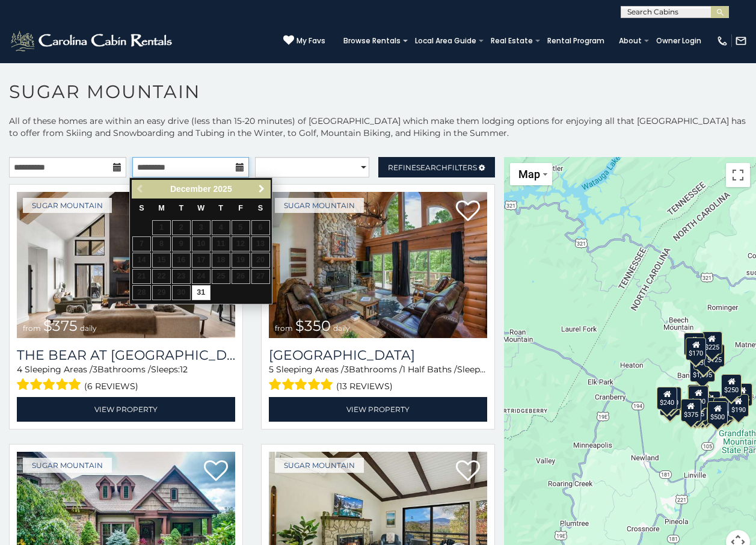 Image resolution: width=756 pixels, height=545 pixels. Describe the element at coordinates (141, 208) in the screenshot. I see `span: Sunday` at that location.